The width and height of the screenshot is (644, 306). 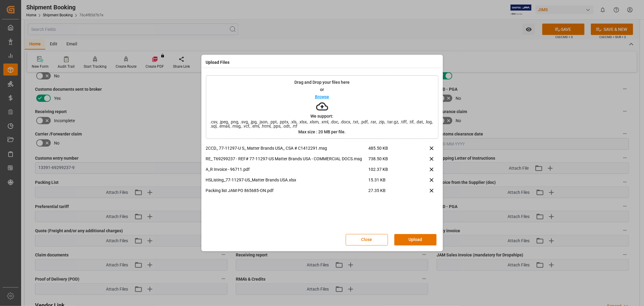 I want to click on span: 15.31 KB, so click(x=389, y=182).